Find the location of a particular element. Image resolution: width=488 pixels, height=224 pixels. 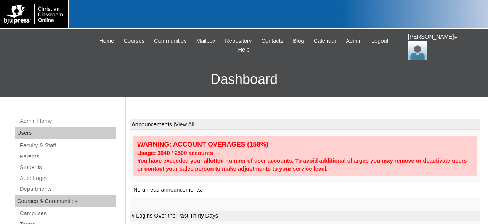

a: Communities is located at coordinates (170, 41).